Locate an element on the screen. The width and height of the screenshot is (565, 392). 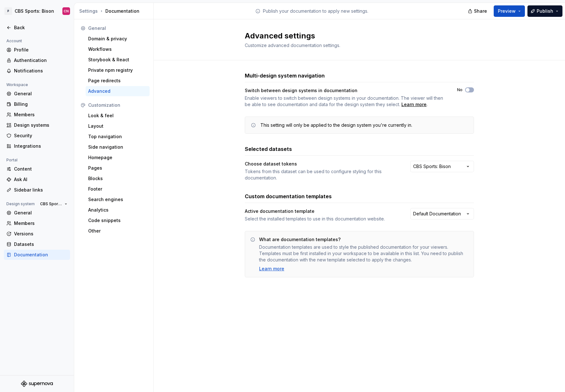
h3: Custom documentation templates is located at coordinates (287, 196).